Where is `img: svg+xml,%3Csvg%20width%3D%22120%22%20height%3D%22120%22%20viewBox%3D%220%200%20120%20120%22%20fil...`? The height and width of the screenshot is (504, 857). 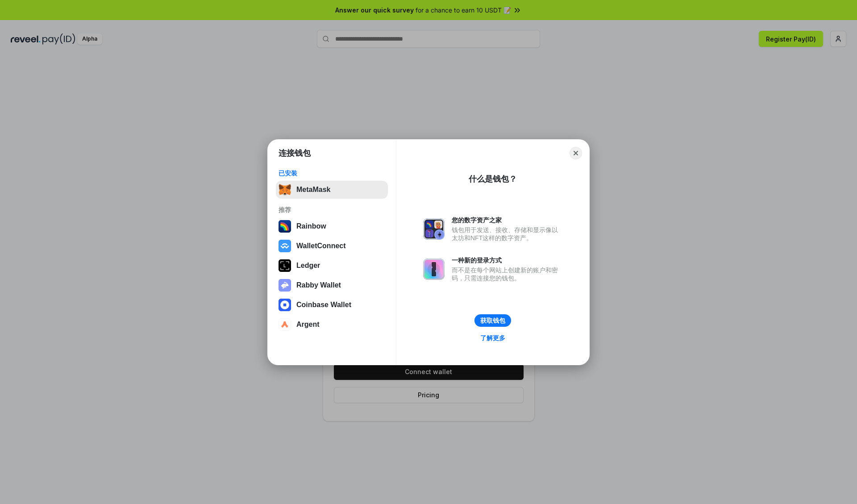 img: svg+xml,%3Csvg%20width%3D%22120%22%20height%3D%22120%22%20viewBox%3D%220%200%20120%20120%22%20fil... is located at coordinates (285, 226).